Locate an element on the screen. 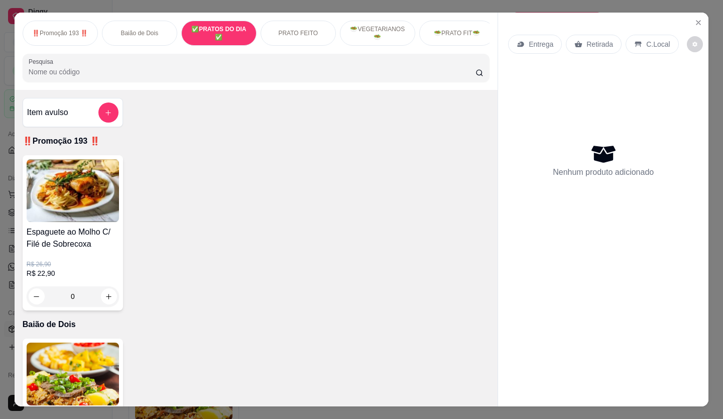  p: Entrega is located at coordinates (541, 44).